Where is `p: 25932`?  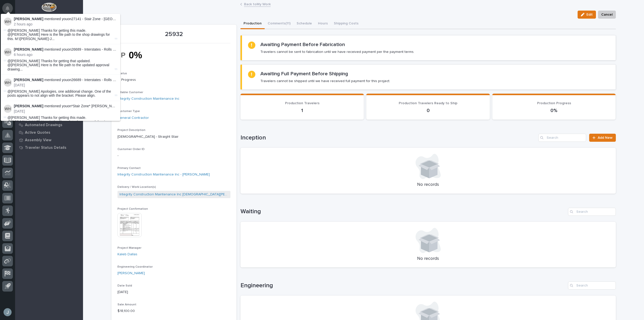
p: 25932 is located at coordinates (174, 34).